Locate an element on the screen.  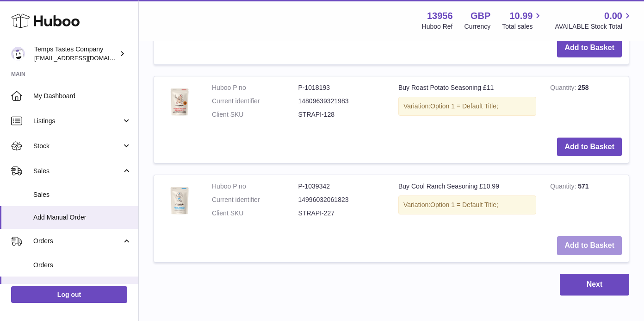
img: Buy Cool Ranch Seasoning £10.99 is located at coordinates (180, 201).